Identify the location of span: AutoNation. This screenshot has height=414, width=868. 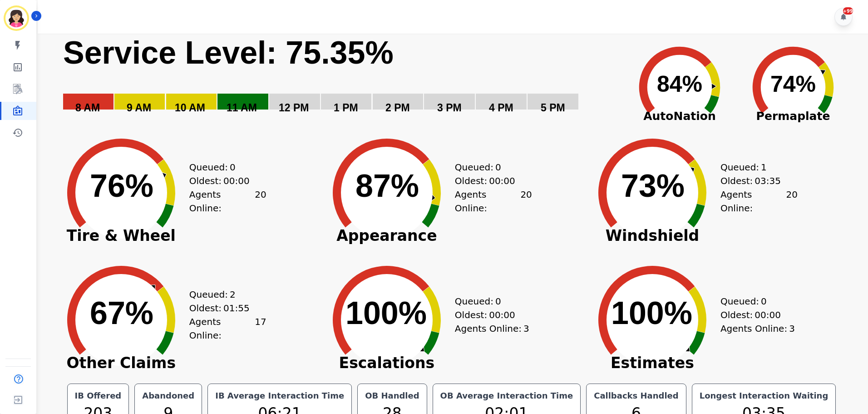
(680, 116).